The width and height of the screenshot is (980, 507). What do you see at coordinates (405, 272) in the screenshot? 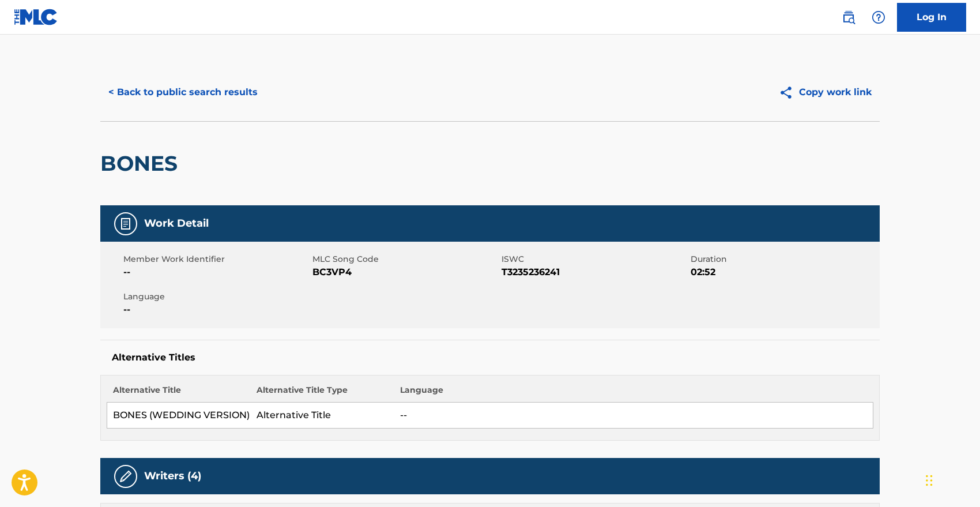
I see `span: BC3VP4` at bounding box center [405, 272].